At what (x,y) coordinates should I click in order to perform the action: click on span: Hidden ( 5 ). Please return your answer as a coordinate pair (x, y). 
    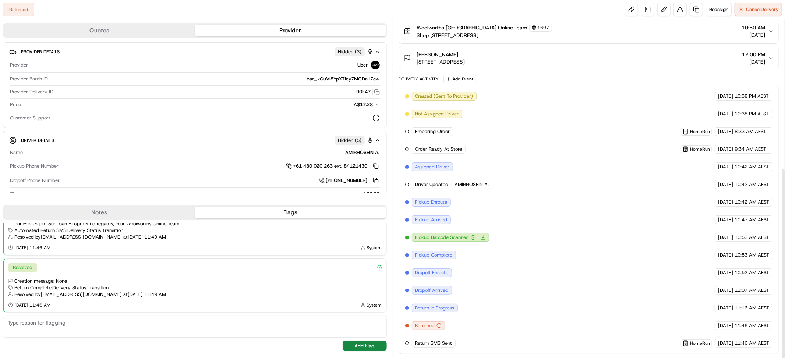
    Looking at the image, I should click on (349, 141).